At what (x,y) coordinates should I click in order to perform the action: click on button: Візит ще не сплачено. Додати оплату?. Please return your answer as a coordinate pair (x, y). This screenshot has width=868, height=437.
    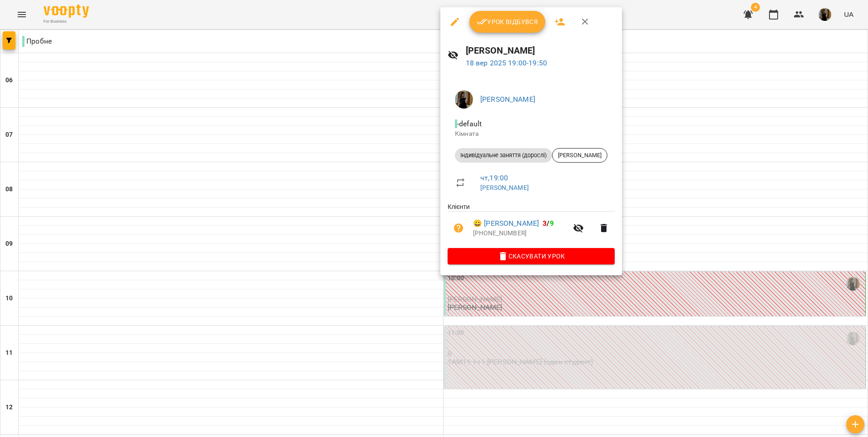
    Looking at the image, I should click on (458, 228).